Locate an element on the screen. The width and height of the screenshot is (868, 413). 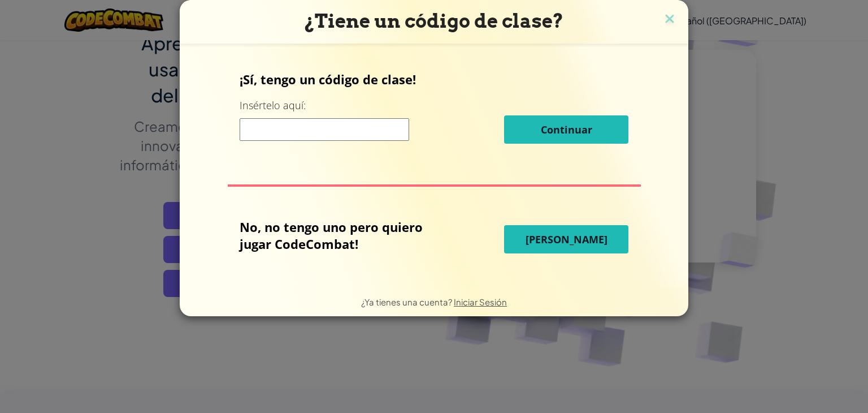
span: ¿Ya tienes una cuenta? is located at coordinates (407, 301).